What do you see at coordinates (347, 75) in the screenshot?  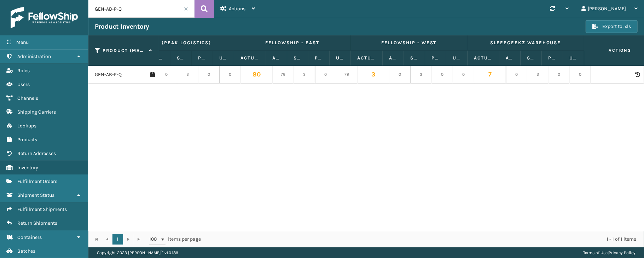 I see `td: 79` at bounding box center [347, 75].